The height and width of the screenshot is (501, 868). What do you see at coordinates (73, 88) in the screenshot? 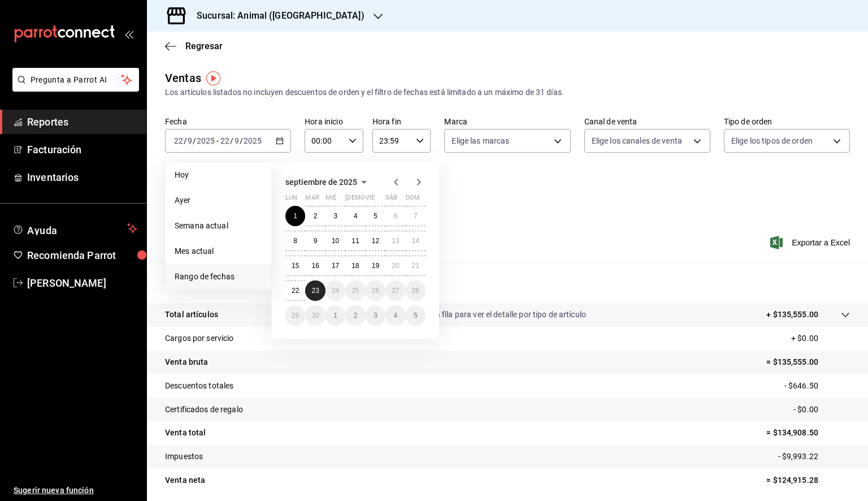
I see `a: Pregunta a Parrot AI` at bounding box center [73, 88].